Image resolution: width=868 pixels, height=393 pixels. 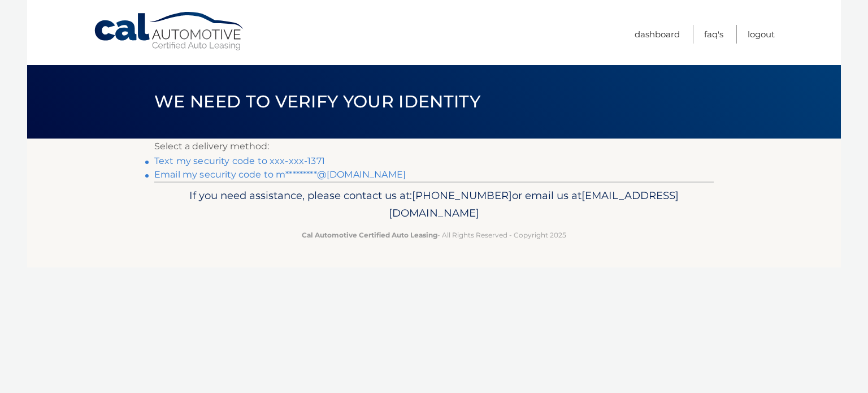 I want to click on p: - All Rights Reserved - Copyright 2025, so click(x=434, y=235).